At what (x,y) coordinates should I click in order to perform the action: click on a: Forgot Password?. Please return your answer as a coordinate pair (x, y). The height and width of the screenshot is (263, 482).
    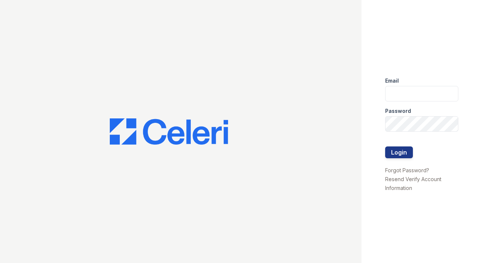
    Looking at the image, I should click on (407, 170).